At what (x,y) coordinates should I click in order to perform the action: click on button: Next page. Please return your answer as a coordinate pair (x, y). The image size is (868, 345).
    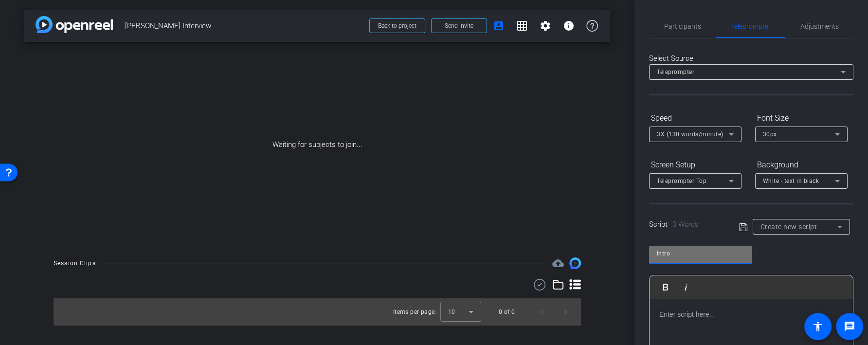
    Looking at the image, I should click on (565, 312).